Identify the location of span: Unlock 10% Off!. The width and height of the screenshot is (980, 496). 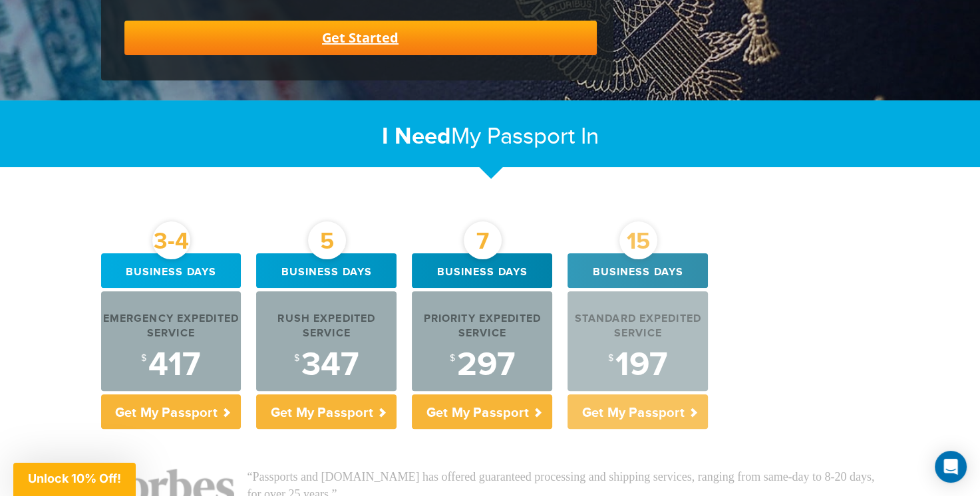
(75, 478).